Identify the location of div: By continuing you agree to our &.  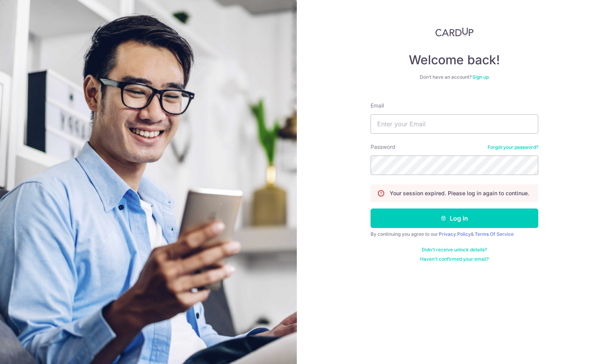
(455, 234).